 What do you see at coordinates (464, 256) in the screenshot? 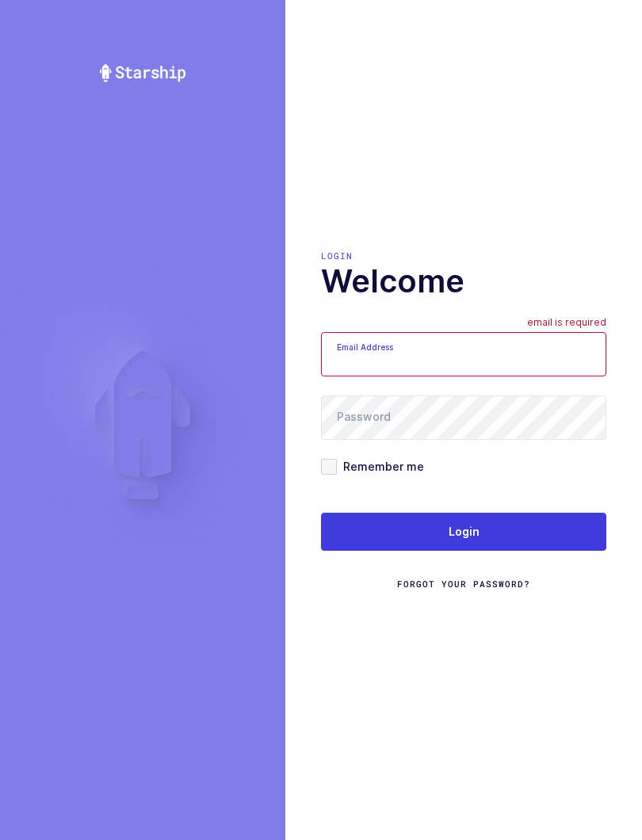
I see `div: Login` at bounding box center [464, 256].